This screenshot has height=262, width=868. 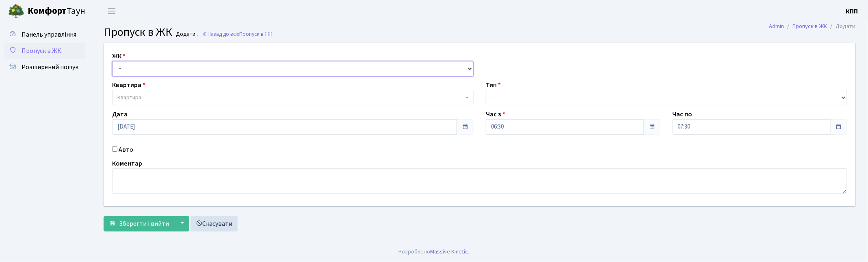 I want to click on span: Квартира, so click(x=129, y=98).